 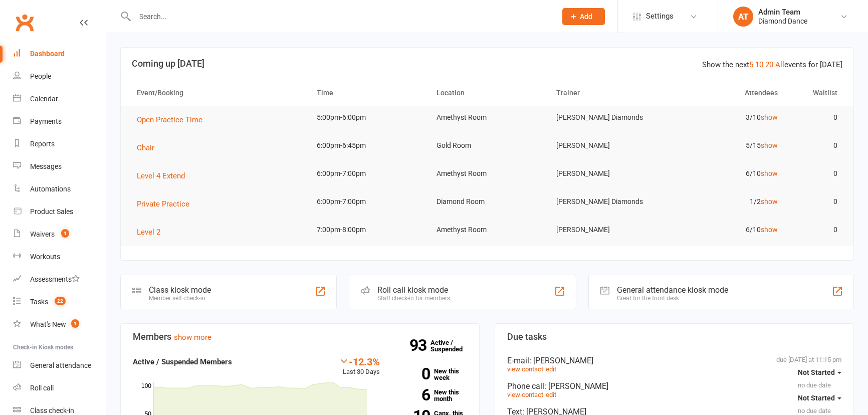 I want to click on a: 0New this week, so click(x=431, y=374).